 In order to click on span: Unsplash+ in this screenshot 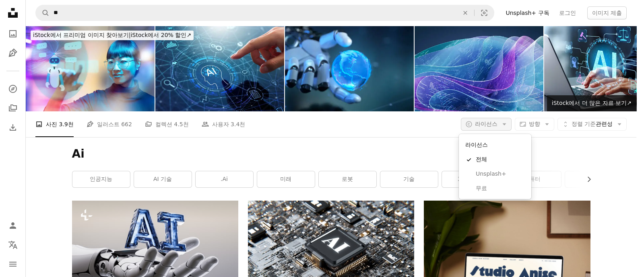, I will do `click(500, 174)`.